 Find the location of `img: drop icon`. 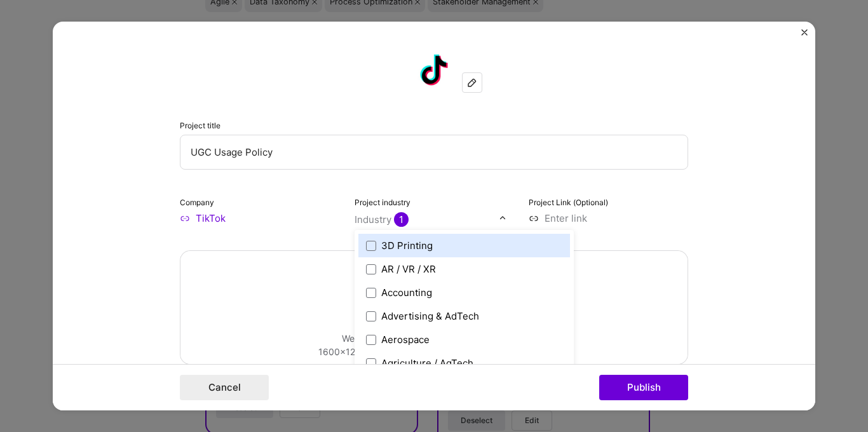

img: drop icon is located at coordinates (503, 219).